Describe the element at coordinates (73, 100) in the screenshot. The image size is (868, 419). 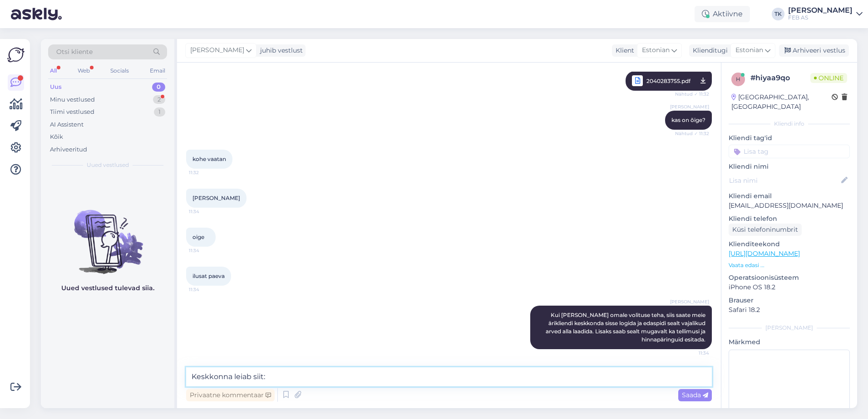
I see `div: Minu vestlused` at that location.